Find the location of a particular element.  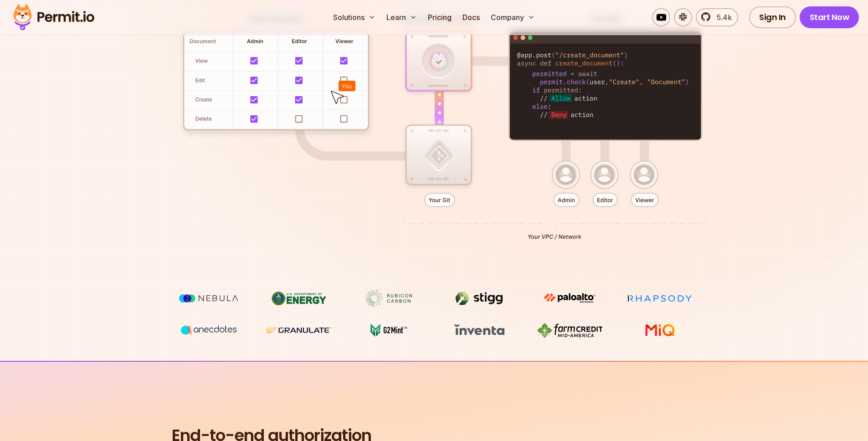

img: Stigg is located at coordinates (479, 298).